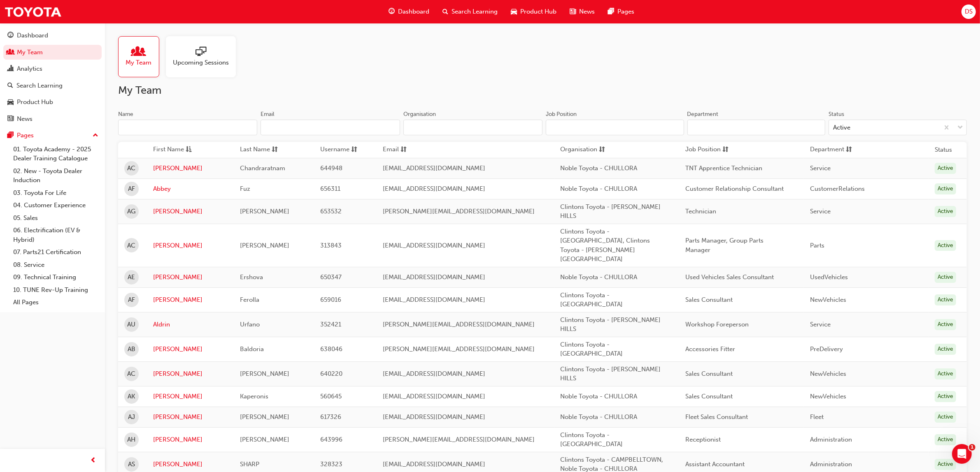 This screenshot has width=980, height=472. Describe the element at coordinates (331, 169) in the screenshot. I see `span: 644948` at that location.